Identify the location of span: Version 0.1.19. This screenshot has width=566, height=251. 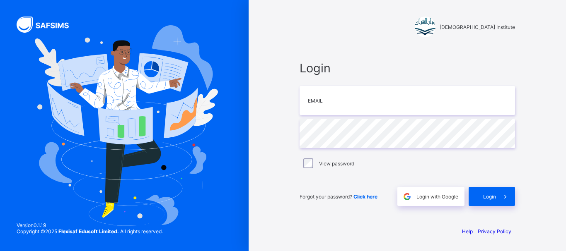
(89, 225).